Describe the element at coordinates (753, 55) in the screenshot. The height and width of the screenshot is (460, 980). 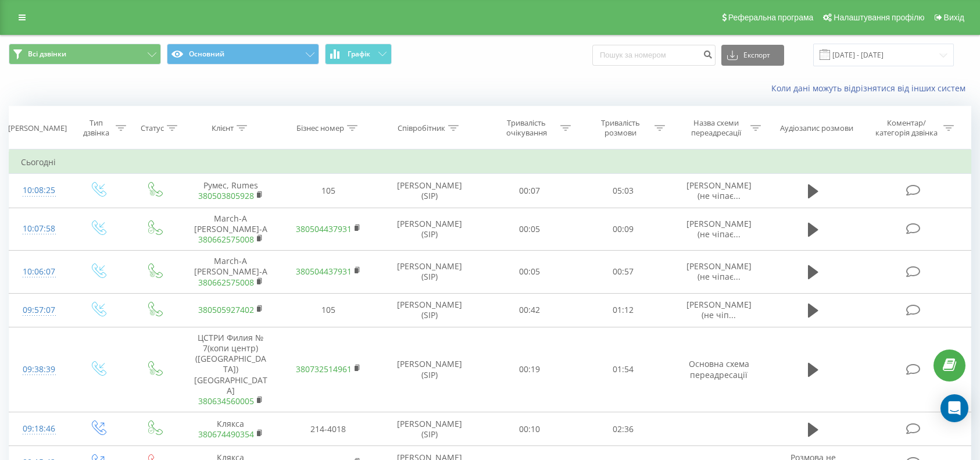
I see `button: Експорт` at that location.